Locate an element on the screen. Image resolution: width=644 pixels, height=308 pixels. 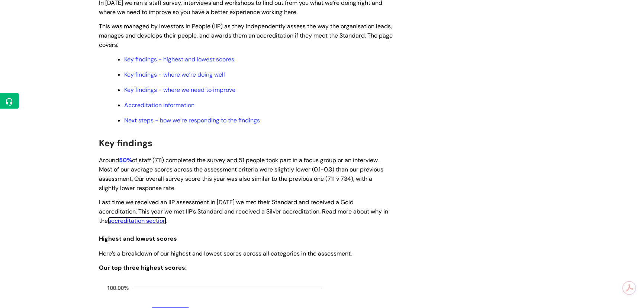
a: Accreditation information is located at coordinates (159, 105).